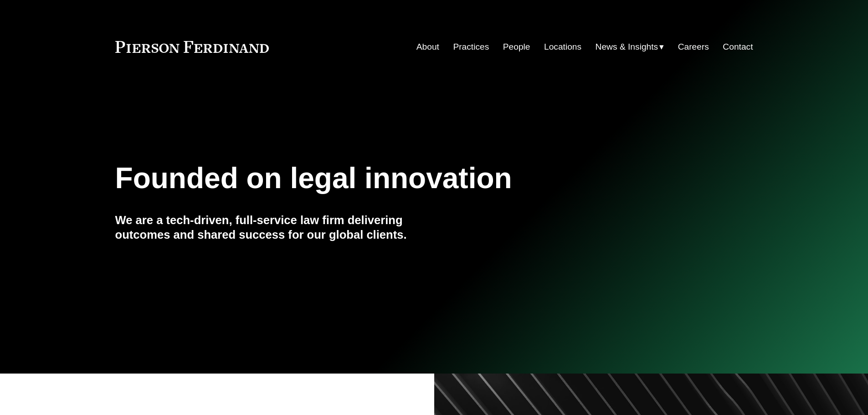 This screenshot has width=868, height=415. I want to click on a: Locations, so click(563, 47).